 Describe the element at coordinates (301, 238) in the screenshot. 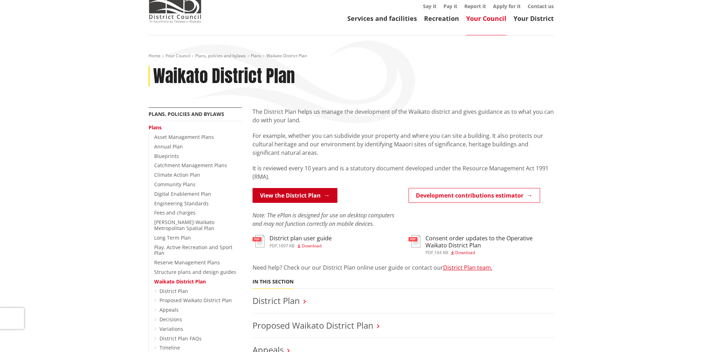

I see `h3: District plan user guide` at that location.